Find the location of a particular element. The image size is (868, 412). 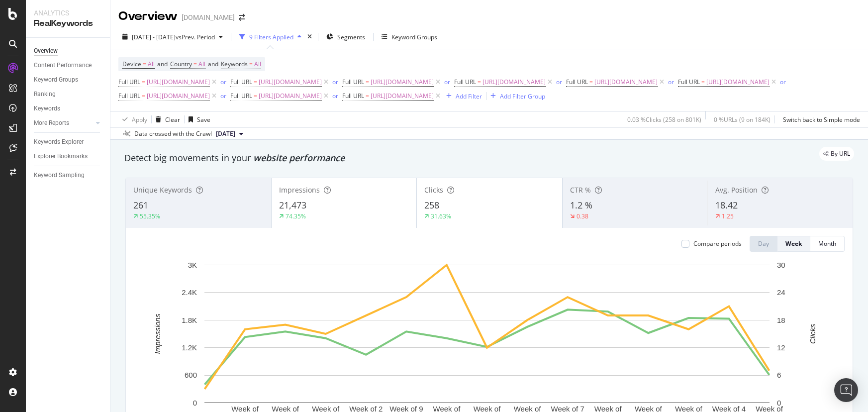

span: By URL is located at coordinates (839, 154).